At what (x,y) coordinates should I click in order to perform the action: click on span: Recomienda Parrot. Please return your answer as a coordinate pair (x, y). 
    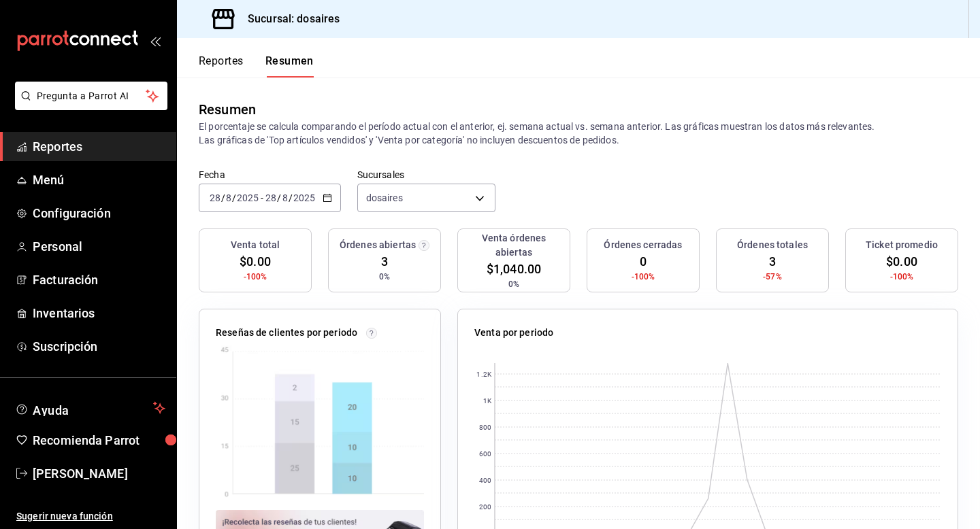
    Looking at the image, I should click on (98, 440).